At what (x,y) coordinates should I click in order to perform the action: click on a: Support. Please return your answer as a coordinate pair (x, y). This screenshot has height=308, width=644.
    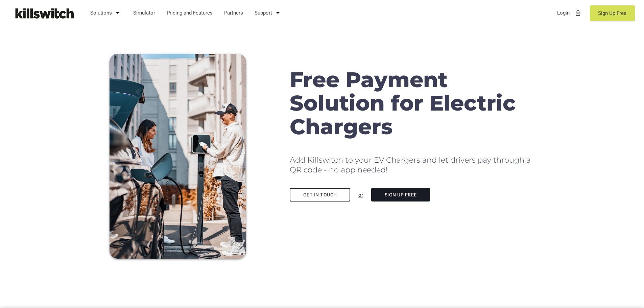
    Looking at the image, I should click on (268, 13).